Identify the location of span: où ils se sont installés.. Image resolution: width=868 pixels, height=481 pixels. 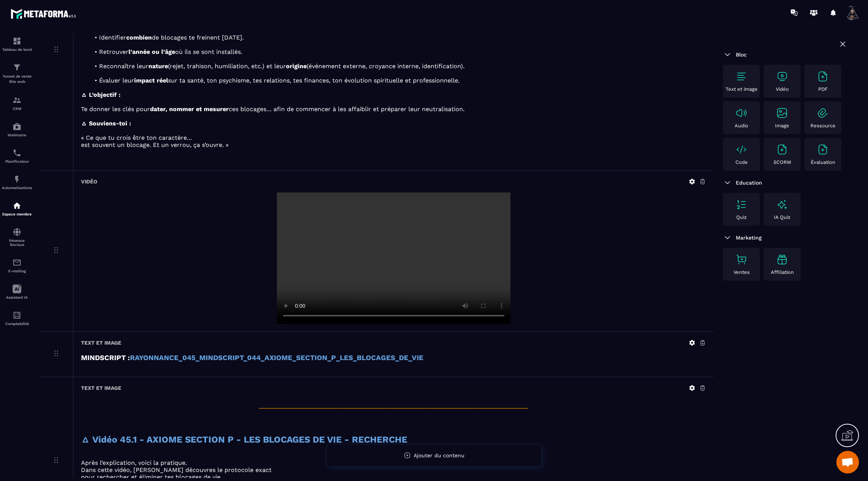
(209, 52).